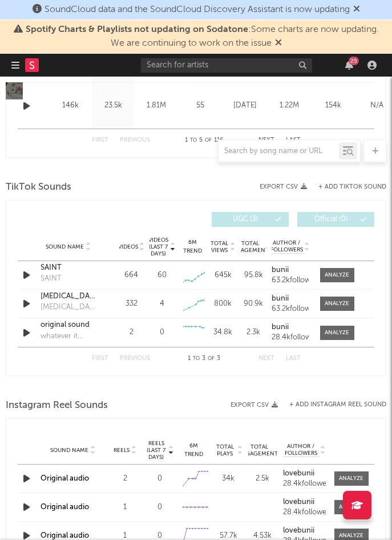 The width and height of the screenshot is (392, 540). Describe the element at coordinates (350, 65) in the screenshot. I see `button: 25` at that location.